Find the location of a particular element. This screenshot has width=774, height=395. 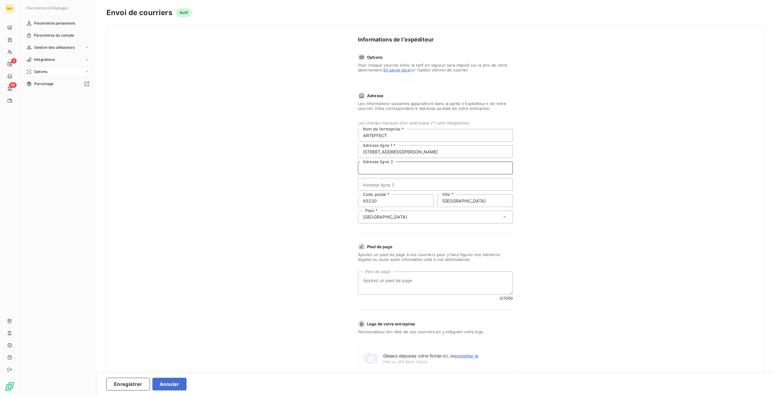

a: 59 is located at coordinates (9, 88).